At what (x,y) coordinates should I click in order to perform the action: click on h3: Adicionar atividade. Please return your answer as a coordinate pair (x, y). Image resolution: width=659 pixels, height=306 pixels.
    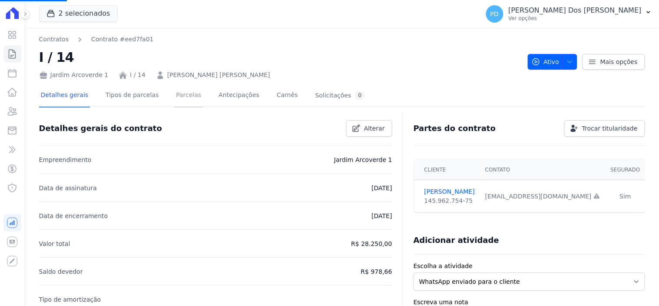
    Looking at the image, I should click on (456, 240).